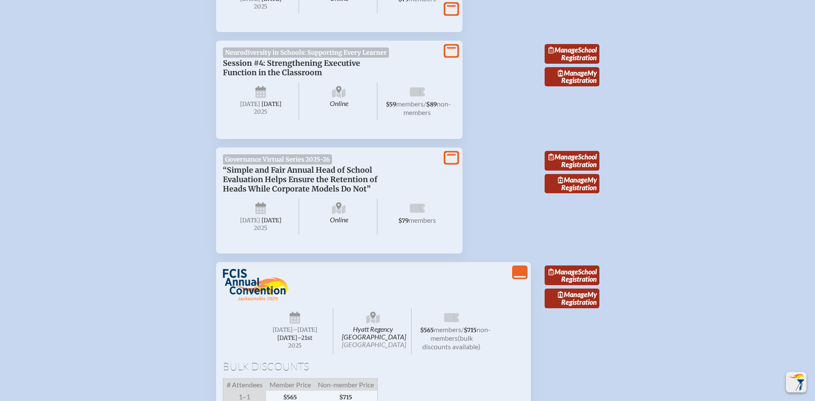 This screenshot has height=401, width=815. Describe the element at coordinates (291, 68) in the screenshot. I see `span: Session #4: Strengthening Executive Function in the Classroom` at that location.